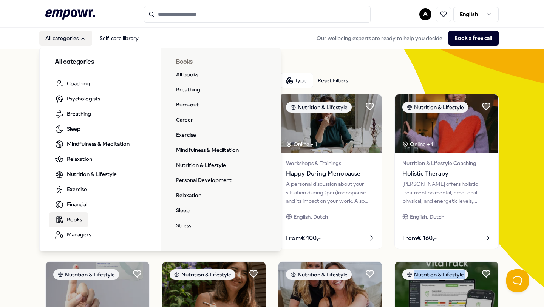 The image size is (544, 307). What do you see at coordinates (297, 80) in the screenshot?
I see `button: Type` at bounding box center [297, 80].